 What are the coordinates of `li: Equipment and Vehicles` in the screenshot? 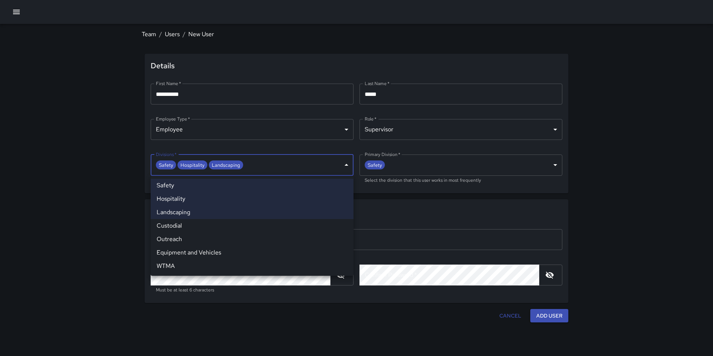 It's located at (252, 252).